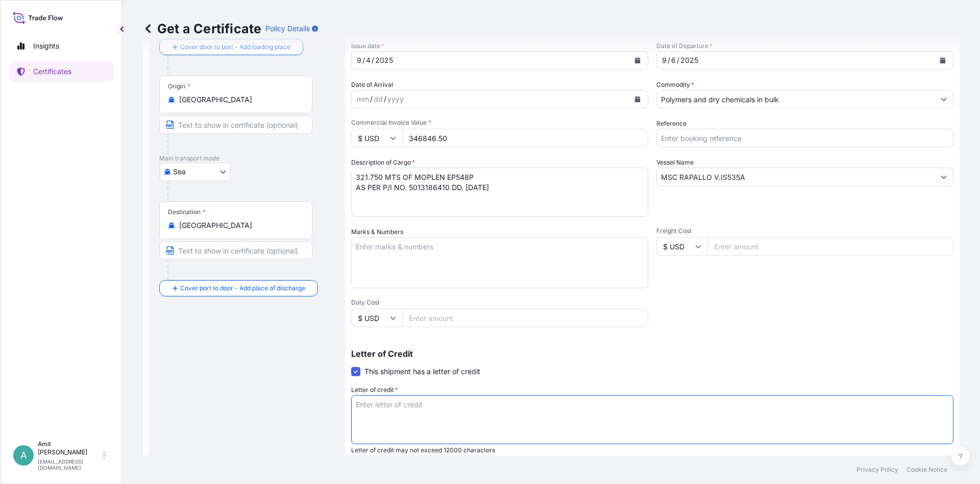 The image size is (980, 484). What do you see at coordinates (675, 85) in the screenshot?
I see `label: Commodity` at bounding box center [675, 85].